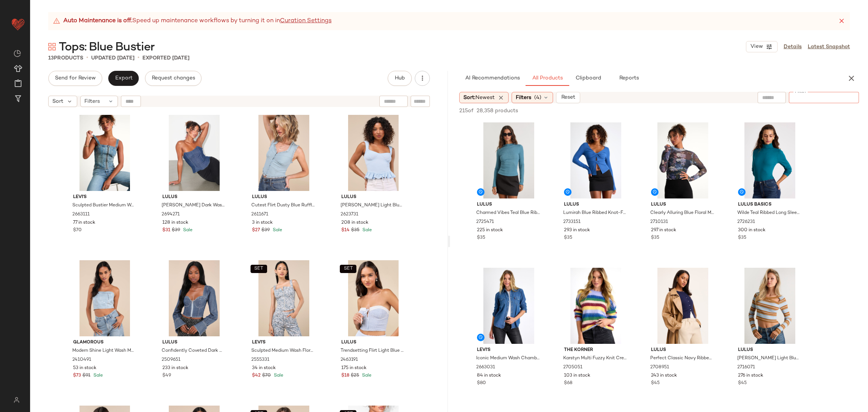  Describe the element at coordinates (497, 110) in the screenshot. I see `span: 28,358 products` at that location.